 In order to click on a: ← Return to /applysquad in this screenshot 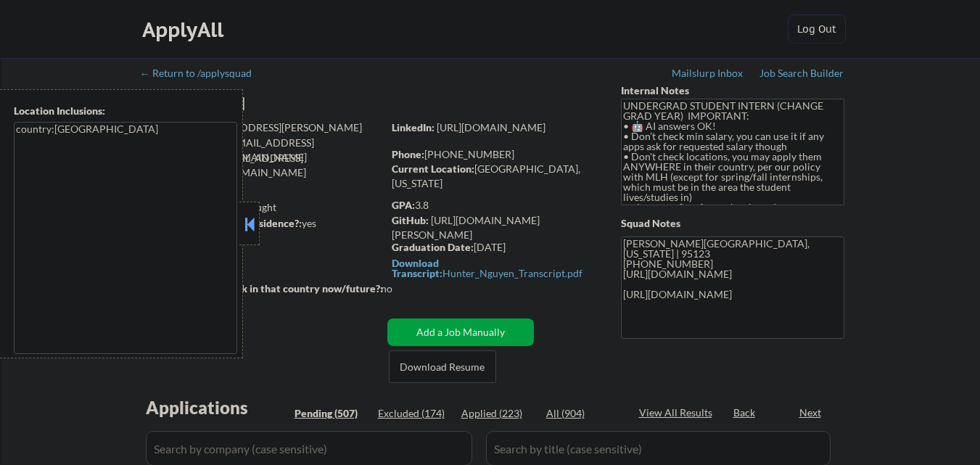, I will do `click(202, 75)`.